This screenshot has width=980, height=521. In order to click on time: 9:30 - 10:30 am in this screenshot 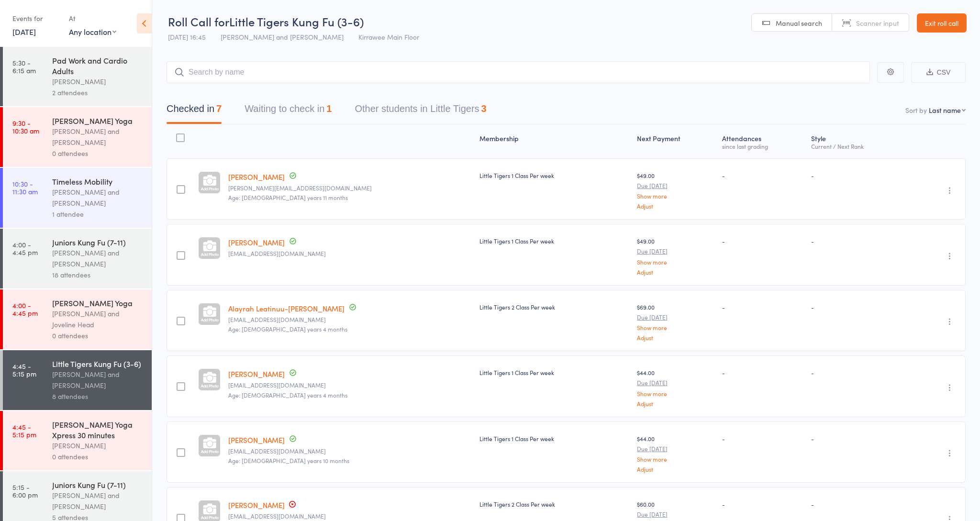, I will do `click(26, 126)`.